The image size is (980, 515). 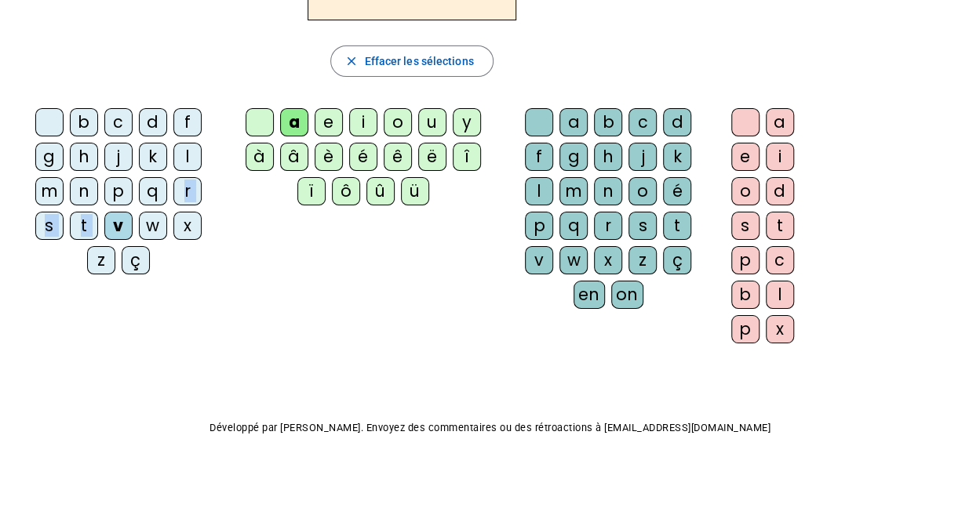 I want to click on div: u, so click(x=432, y=122).